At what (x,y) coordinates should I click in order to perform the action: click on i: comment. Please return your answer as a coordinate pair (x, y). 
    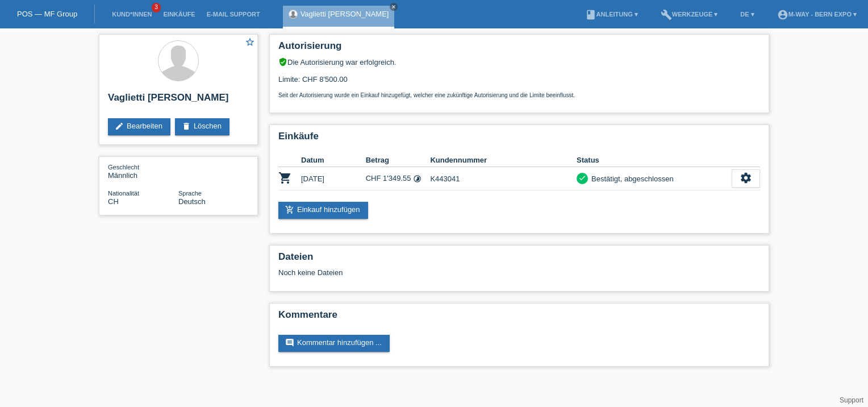
    Looking at the image, I should click on (290, 343).